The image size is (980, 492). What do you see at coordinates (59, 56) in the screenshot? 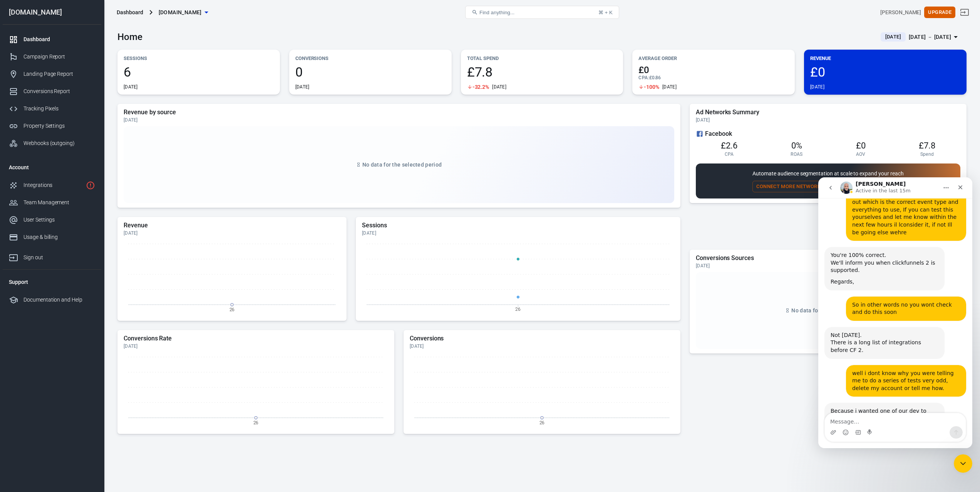
I see `div: Campaign Report` at bounding box center [59, 56].